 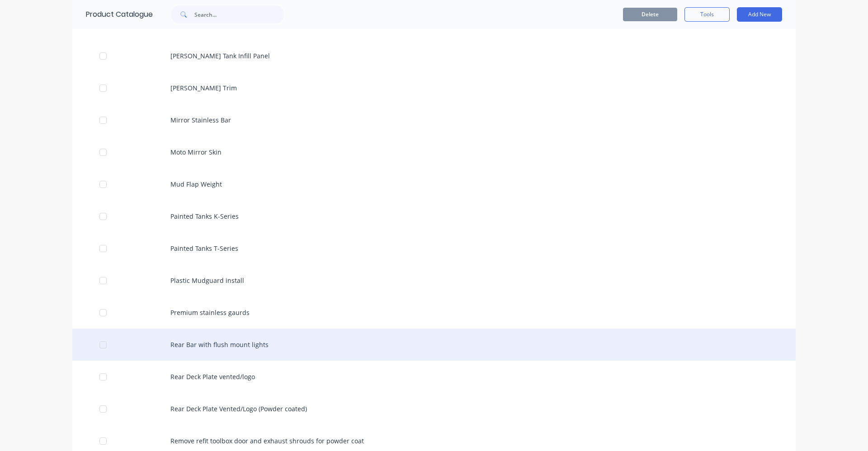 I want to click on div: Mirror Stainless Bar, so click(x=434, y=120).